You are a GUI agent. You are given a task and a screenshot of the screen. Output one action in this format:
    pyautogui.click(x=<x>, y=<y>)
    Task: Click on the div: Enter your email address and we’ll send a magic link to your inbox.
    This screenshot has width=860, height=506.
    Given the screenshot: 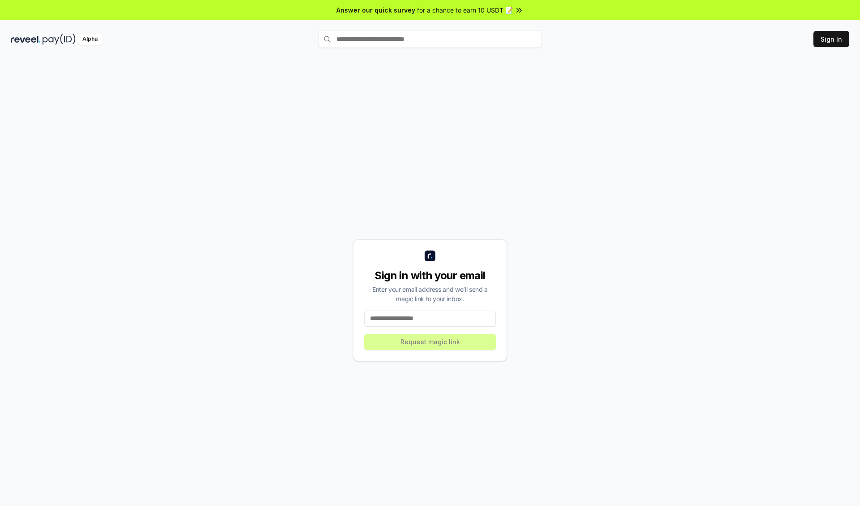 What is the action you would take?
    pyautogui.click(x=430, y=294)
    